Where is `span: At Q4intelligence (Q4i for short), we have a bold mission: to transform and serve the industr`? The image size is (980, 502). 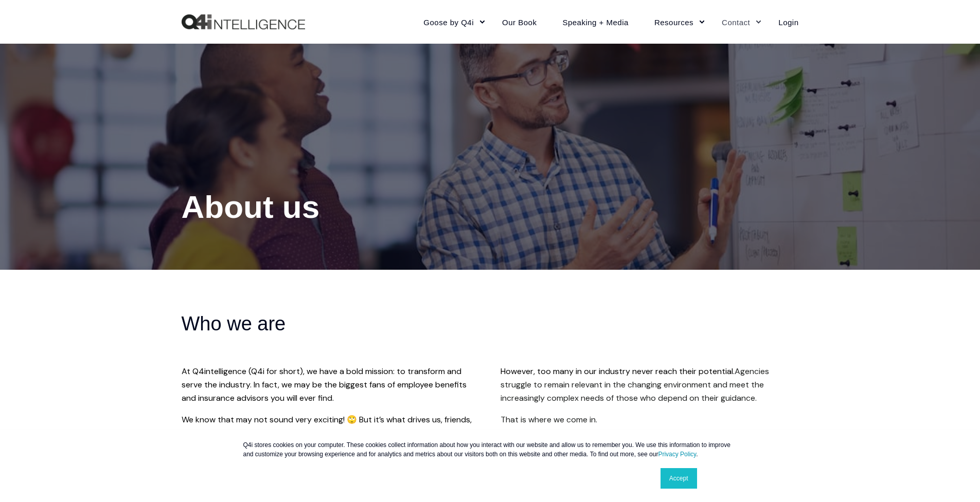
span: At Q4intelligence (Q4i for short), we have a bold mission: to transform and serve the industr is located at coordinates (321, 378).